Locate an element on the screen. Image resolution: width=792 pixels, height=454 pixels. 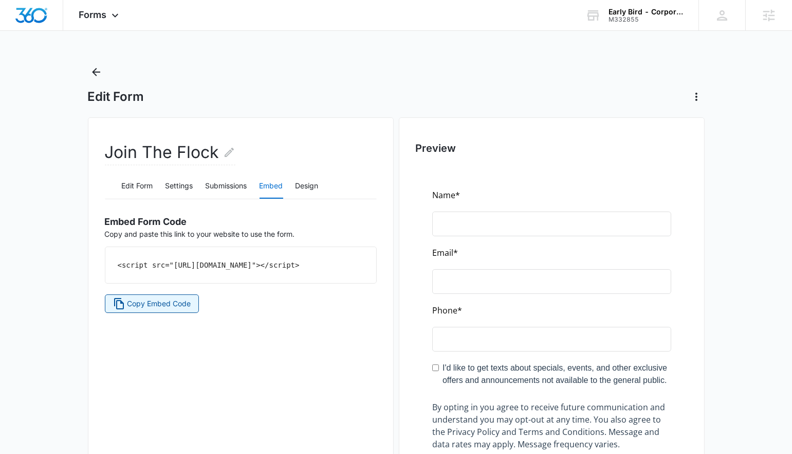
button: Actions is located at coordinates (697, 97).